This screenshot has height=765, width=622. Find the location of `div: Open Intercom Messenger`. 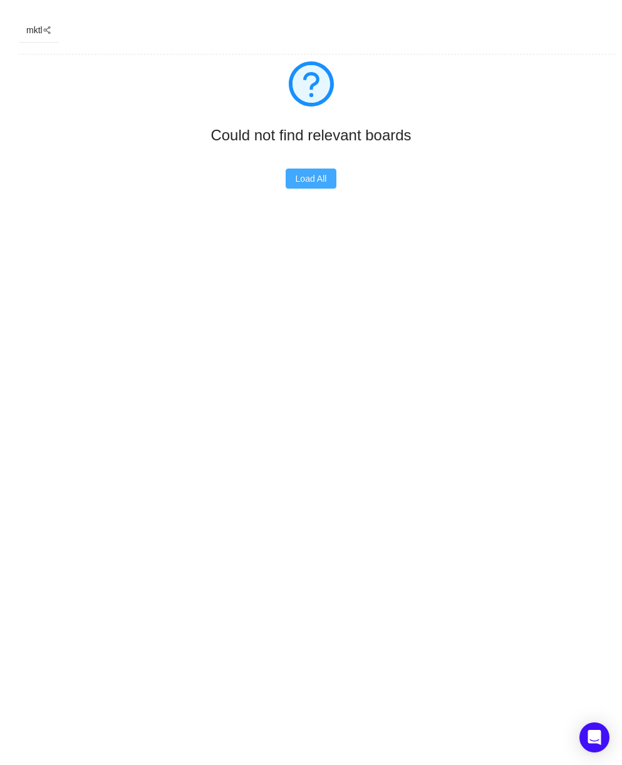

div: Open Intercom Messenger is located at coordinates (594, 737).